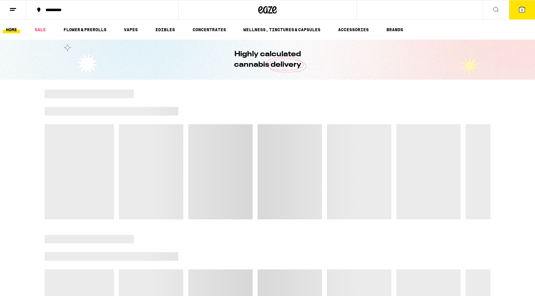 The image size is (535, 296). I want to click on a: FLOWER & PREROLLS, so click(85, 30).